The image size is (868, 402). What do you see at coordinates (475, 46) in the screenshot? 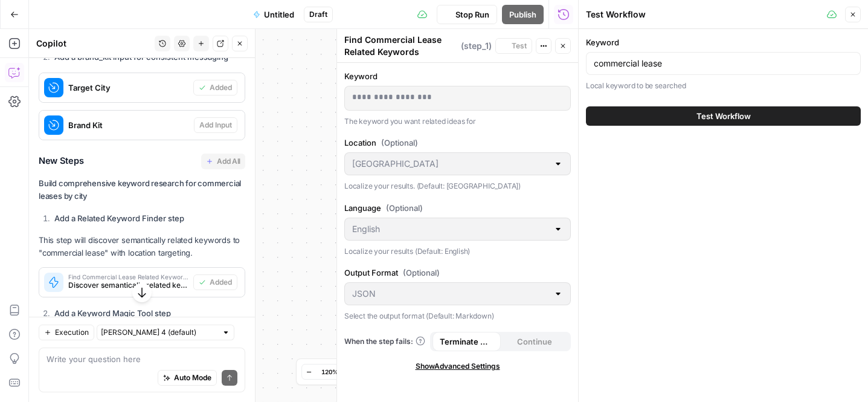
I see `span: ( step_1 )` at bounding box center [475, 46].